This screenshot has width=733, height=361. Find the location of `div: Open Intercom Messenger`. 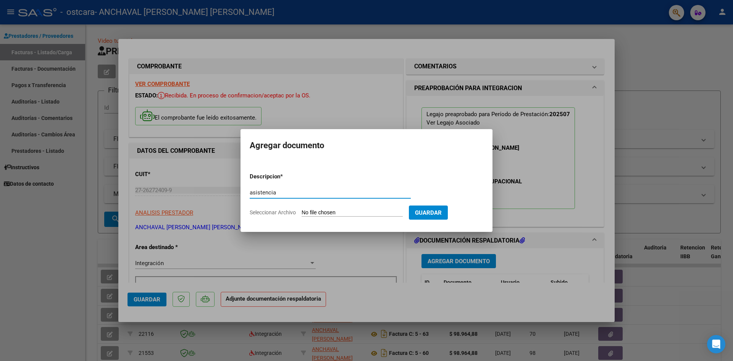

div: Open Intercom Messenger is located at coordinates (716, 344).